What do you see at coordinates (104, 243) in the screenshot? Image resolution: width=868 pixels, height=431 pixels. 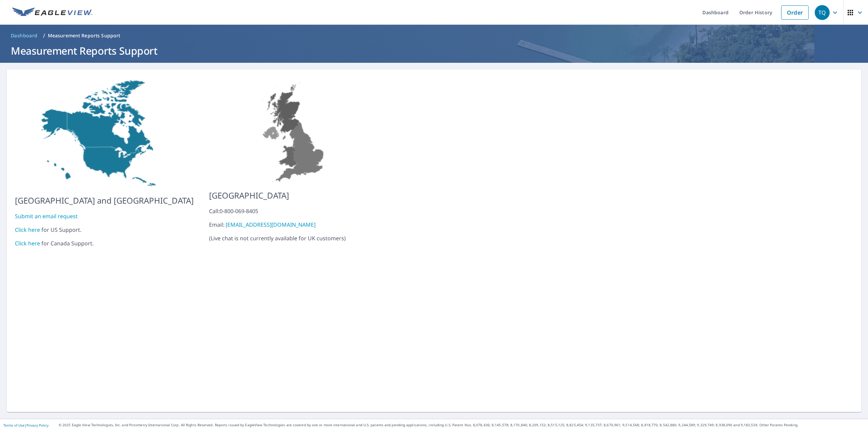 I see `div: for Canada Support.` at bounding box center [104, 243].